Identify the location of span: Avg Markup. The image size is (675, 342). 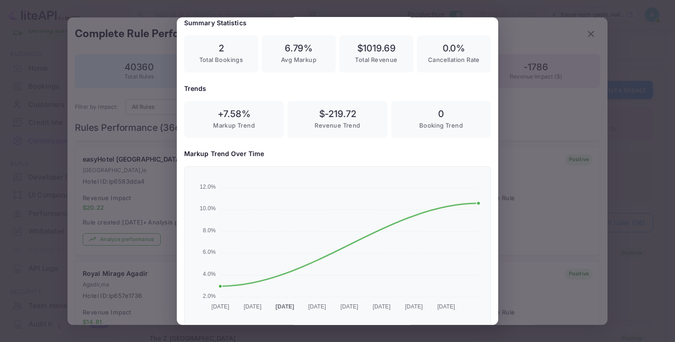
(298, 60).